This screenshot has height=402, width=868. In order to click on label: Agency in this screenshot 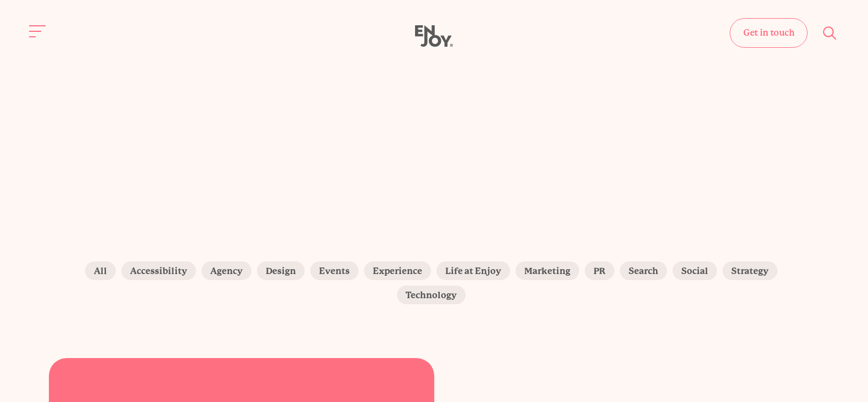, I will do `click(226, 270)`.